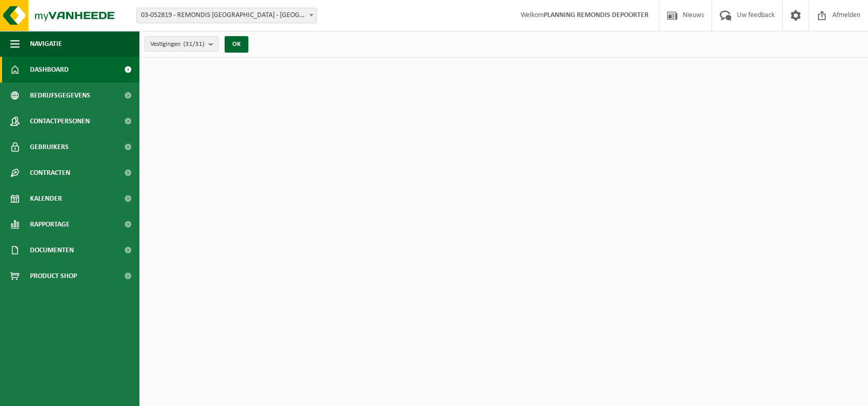 The height and width of the screenshot is (406, 868). I want to click on span: Contracten, so click(50, 173).